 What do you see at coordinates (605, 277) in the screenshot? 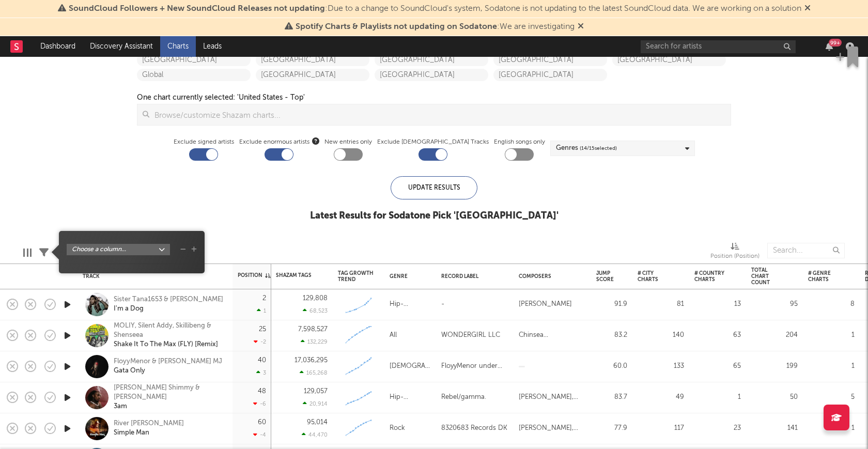
I see `div: Jump Score` at bounding box center [605, 277].